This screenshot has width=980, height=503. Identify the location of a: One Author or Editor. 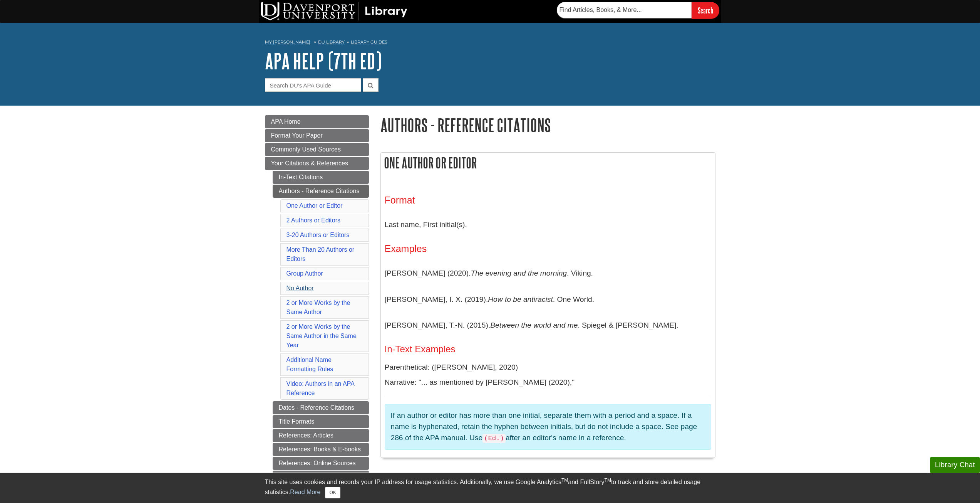
(314, 205).